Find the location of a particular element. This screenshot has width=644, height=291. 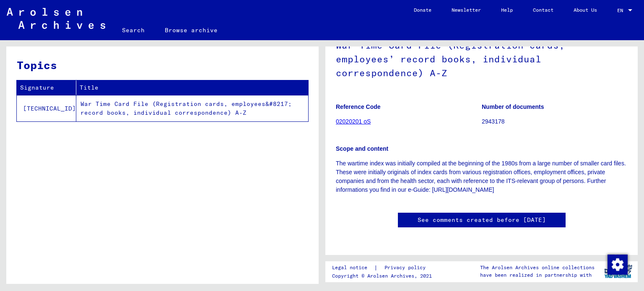

b: Number of documents is located at coordinates (513, 107).